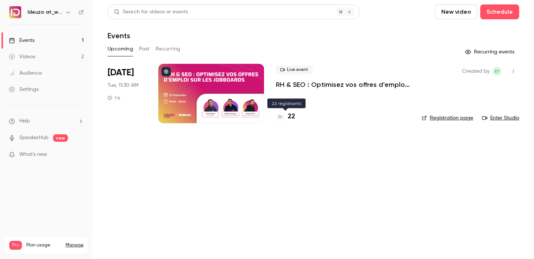  I want to click on button: New video, so click(456, 12).